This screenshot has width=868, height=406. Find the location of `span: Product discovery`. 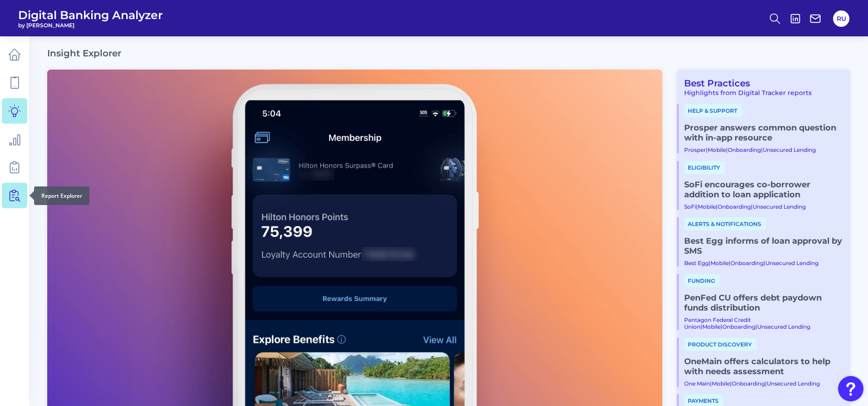

span: Product discovery is located at coordinates (721, 344).